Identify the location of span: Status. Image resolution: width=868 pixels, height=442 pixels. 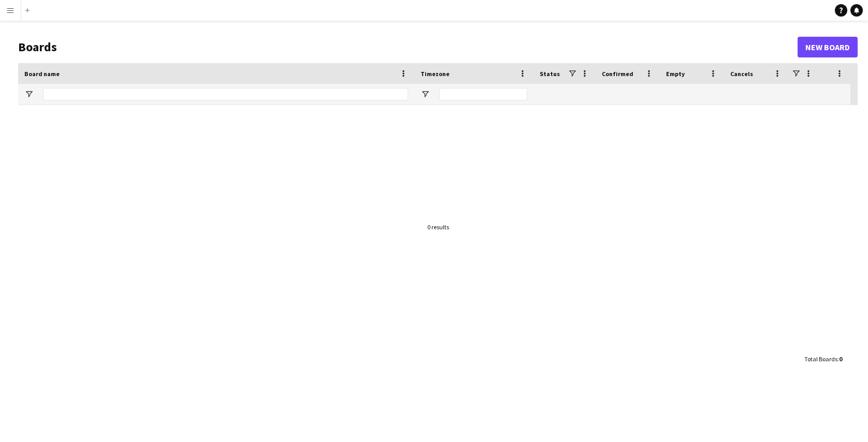
(549, 73).